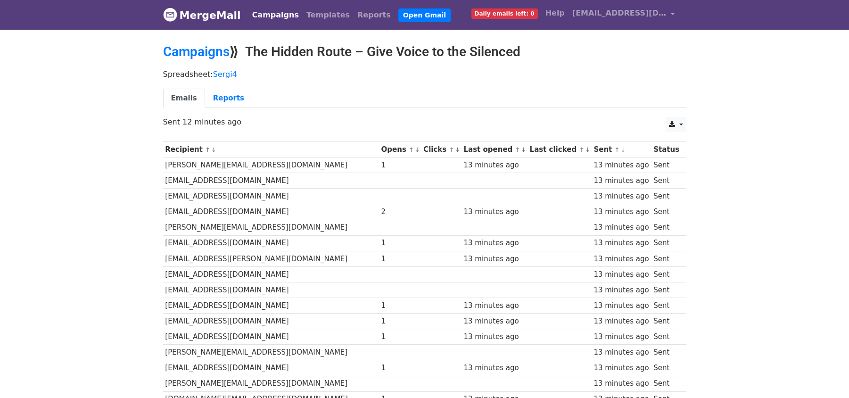  What do you see at coordinates (555, 13) in the screenshot?
I see `a: Help` at bounding box center [555, 13].